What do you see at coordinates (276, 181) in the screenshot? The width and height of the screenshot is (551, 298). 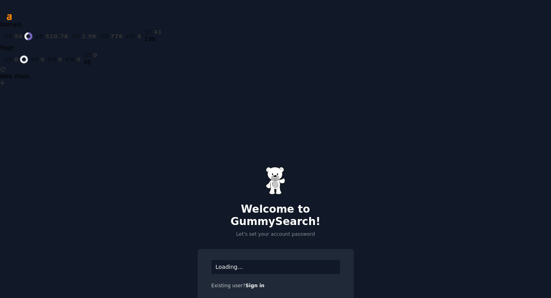 I see `img: Gummy Bear` at bounding box center [276, 181].